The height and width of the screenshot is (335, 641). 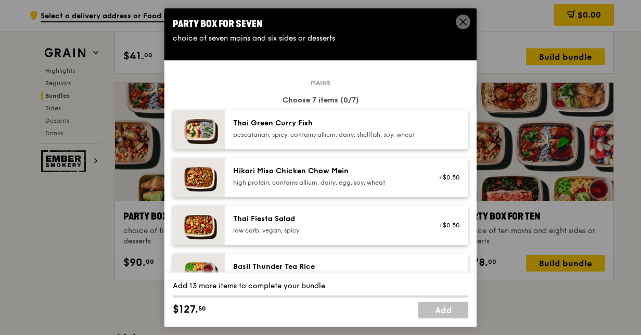 What do you see at coordinates (326, 183) in the screenshot?
I see `div: high protein, contains allium, dairy, egg, soy, wheat` at bounding box center [326, 183].